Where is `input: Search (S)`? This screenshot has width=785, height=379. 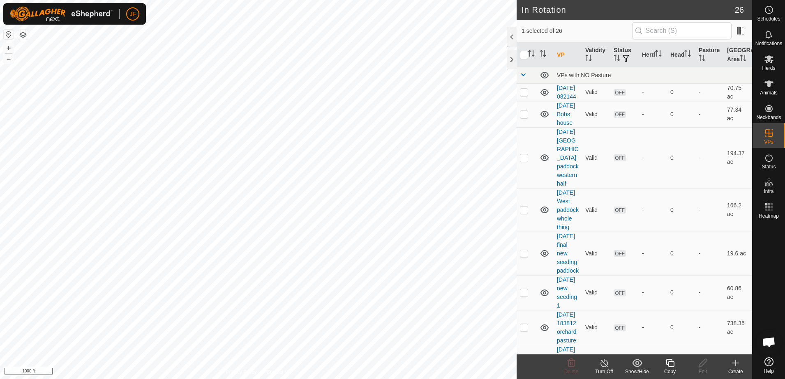
input: Search (S) is located at coordinates (682, 31).